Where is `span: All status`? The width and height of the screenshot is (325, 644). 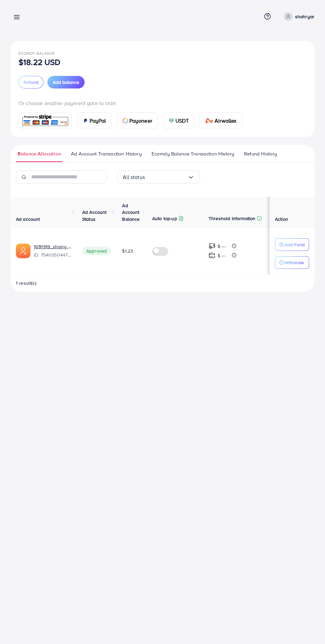 span: All status is located at coordinates (134, 177).